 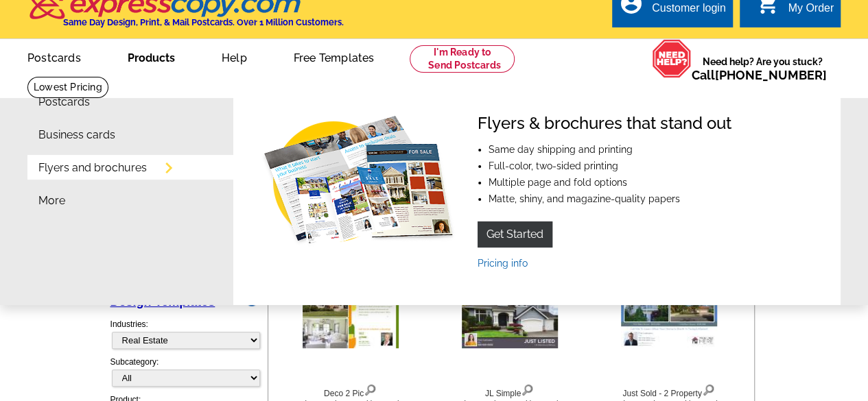 What do you see at coordinates (689, 12) in the screenshot?
I see `div: Customer login` at bounding box center [689, 12].